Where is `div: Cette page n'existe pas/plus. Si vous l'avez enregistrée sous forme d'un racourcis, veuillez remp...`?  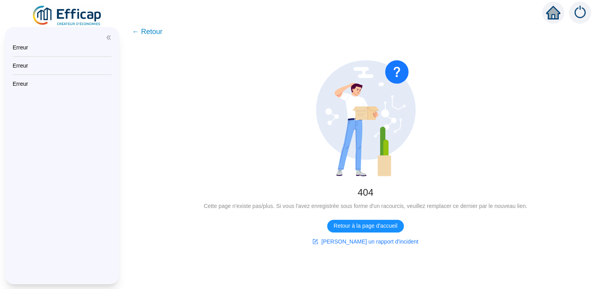
div: Cette page n'existe pas/plus. Si vous l'avez enregistrée sous forme d'un racourcis, veuillez remp... is located at coordinates (365, 206).